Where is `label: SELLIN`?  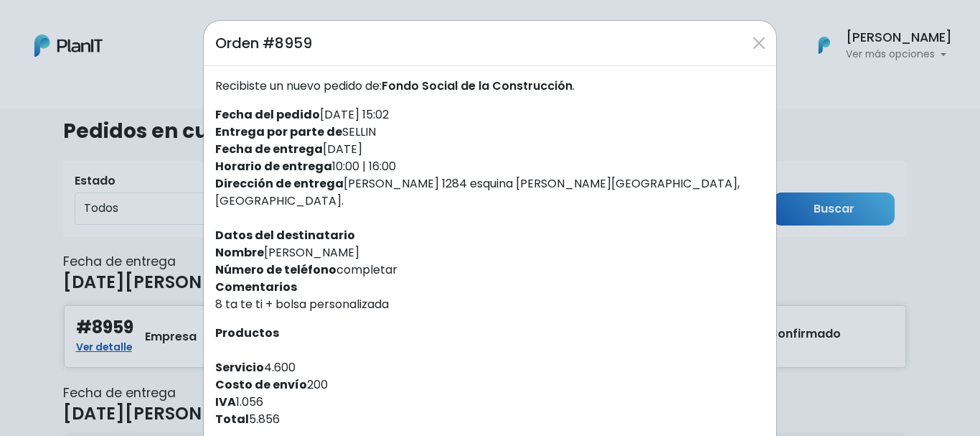 label: SELLIN is located at coordinates (296, 132).